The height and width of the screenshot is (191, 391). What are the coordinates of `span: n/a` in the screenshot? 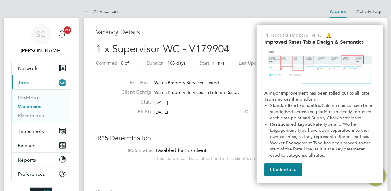 It's located at (221, 63).